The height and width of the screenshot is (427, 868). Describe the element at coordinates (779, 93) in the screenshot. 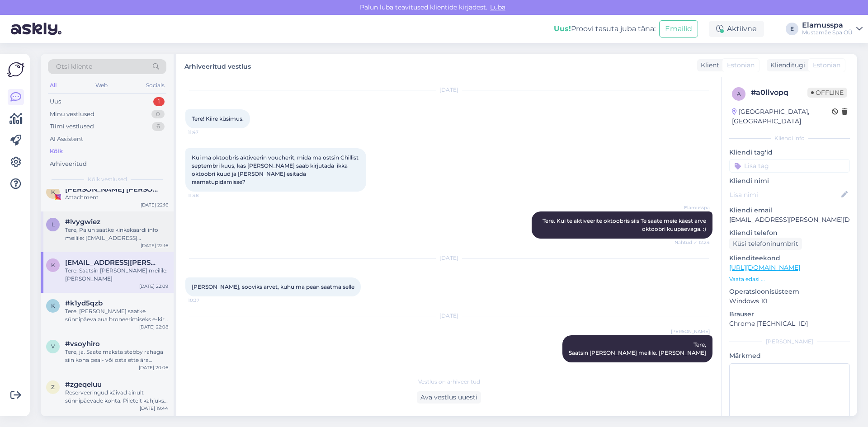

I see `div: # a0llvopq` at that location.